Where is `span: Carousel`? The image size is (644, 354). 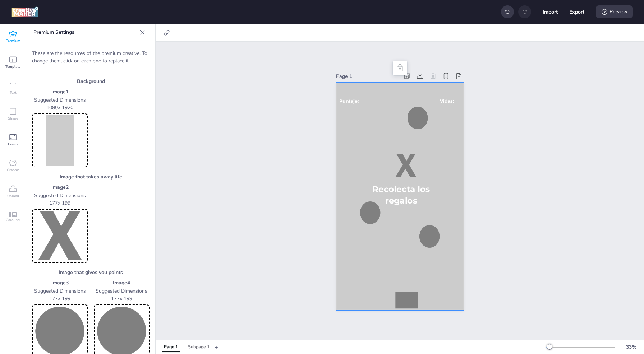 span: Carousel is located at coordinates (13, 220).